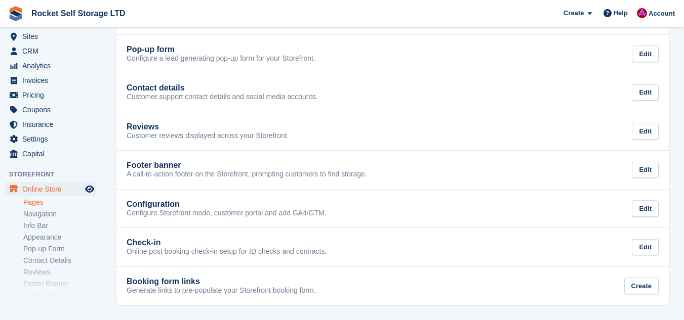 This screenshot has height=320, width=684. Describe the element at coordinates (574, 13) in the screenshot. I see `span: Create` at that location.